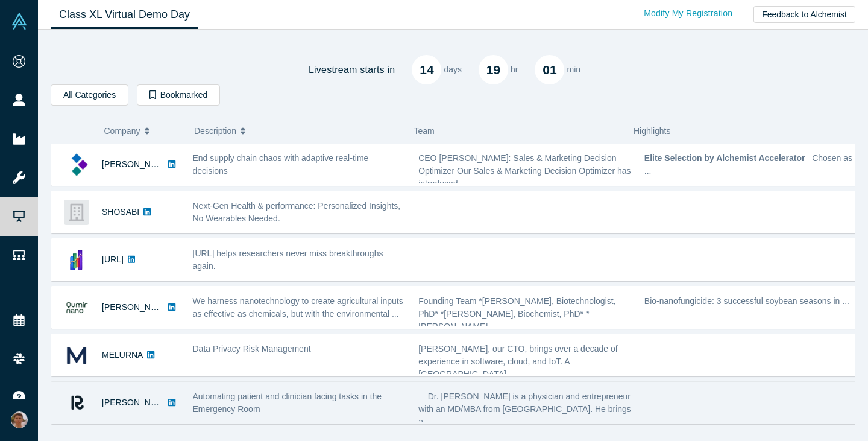 Image resolution: width=868 pixels, height=441 pixels. I want to click on img: Renna's Logo, so click(77, 403).